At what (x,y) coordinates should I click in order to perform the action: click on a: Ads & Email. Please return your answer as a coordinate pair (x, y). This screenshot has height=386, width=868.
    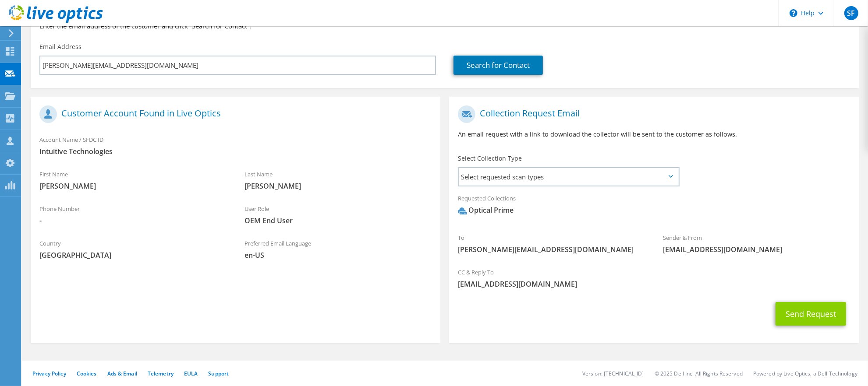
    Looking at the image, I should click on (122, 374).